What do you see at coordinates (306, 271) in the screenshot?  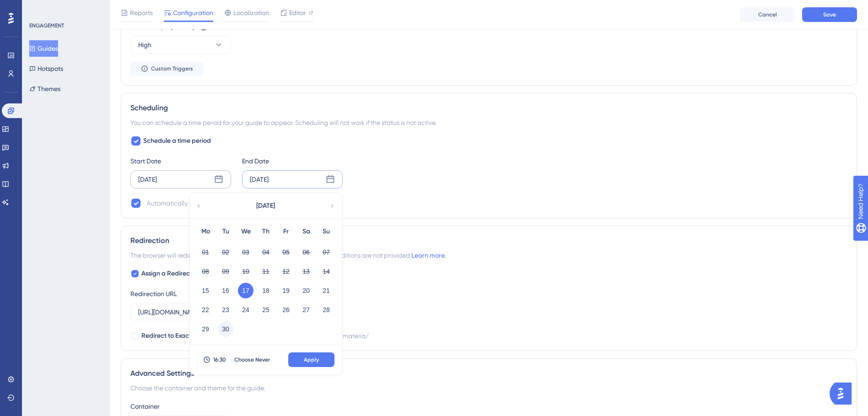 I see `button: 13` at bounding box center [306, 271].